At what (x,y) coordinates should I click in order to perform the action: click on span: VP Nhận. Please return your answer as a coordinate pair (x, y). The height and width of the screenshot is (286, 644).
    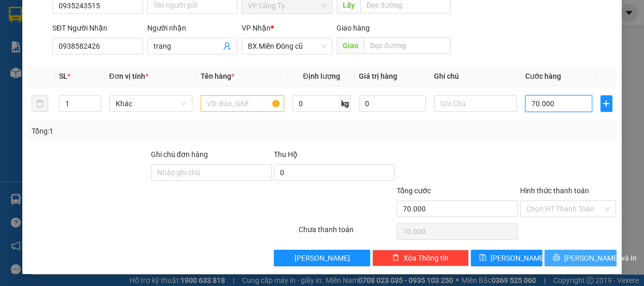
    Looking at the image, I should click on (256, 28).